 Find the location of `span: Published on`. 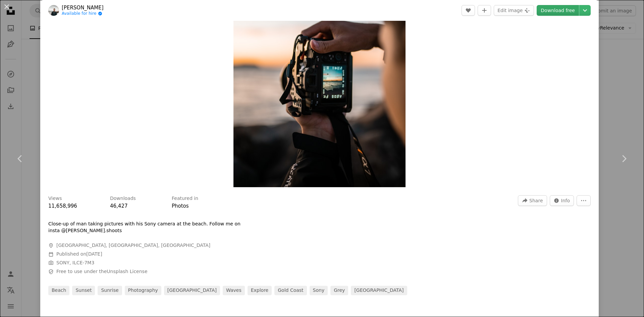

span: Published on is located at coordinates (79, 254).